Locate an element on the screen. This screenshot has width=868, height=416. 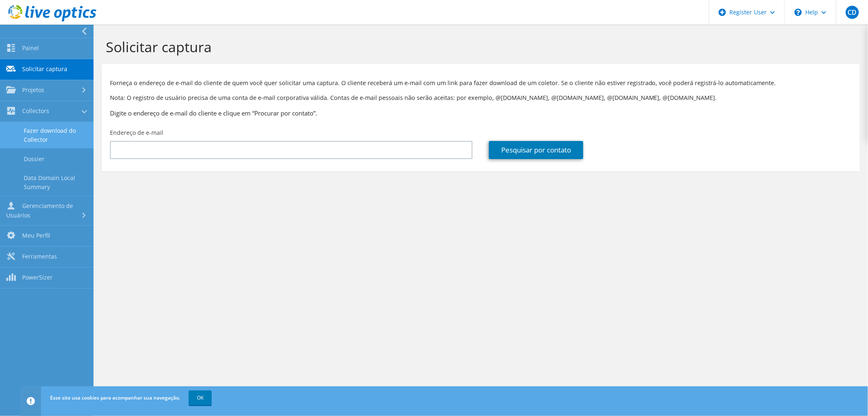
svg: \n is located at coordinates (798, 12).